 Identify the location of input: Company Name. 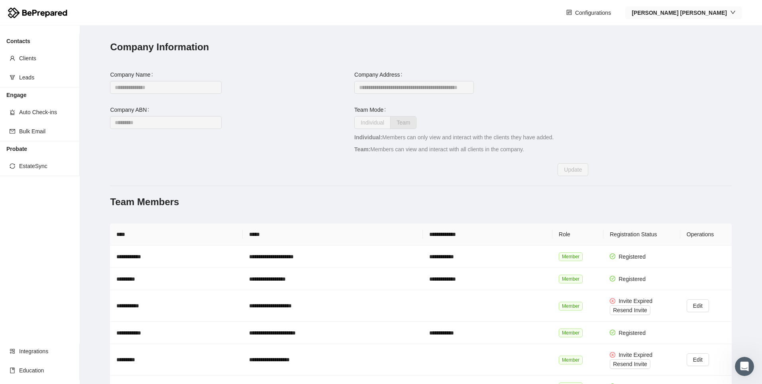
(165, 87).